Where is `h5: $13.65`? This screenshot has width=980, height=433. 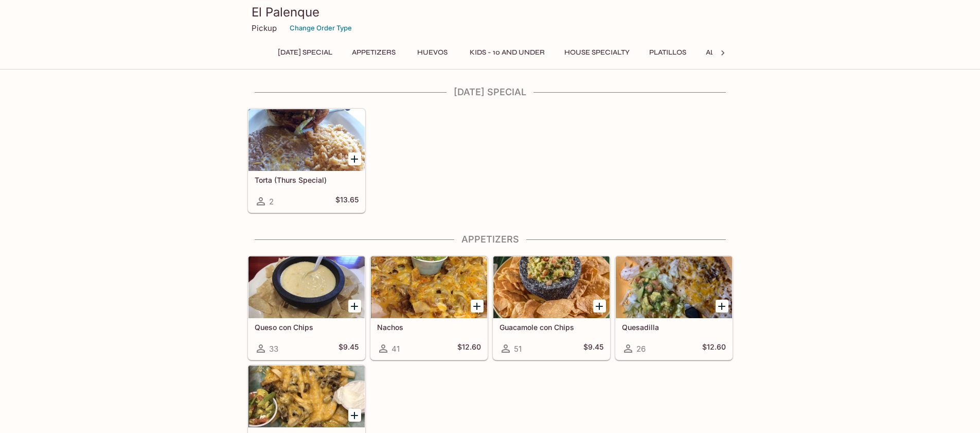 h5: $13.65 is located at coordinates (347, 201).